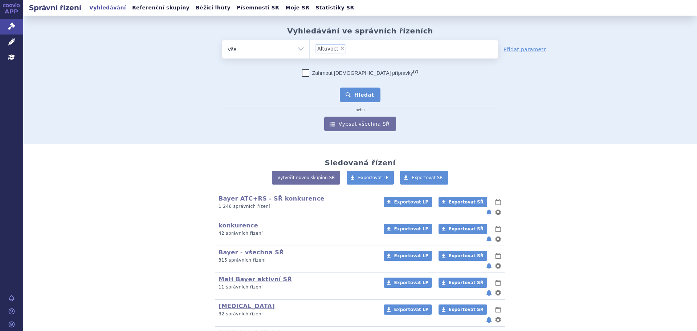 Image resolution: width=697 pixels, height=331 pixels. Describe the element at coordinates (296, 260) in the screenshot. I see `p: 315 správních řízení` at that location.